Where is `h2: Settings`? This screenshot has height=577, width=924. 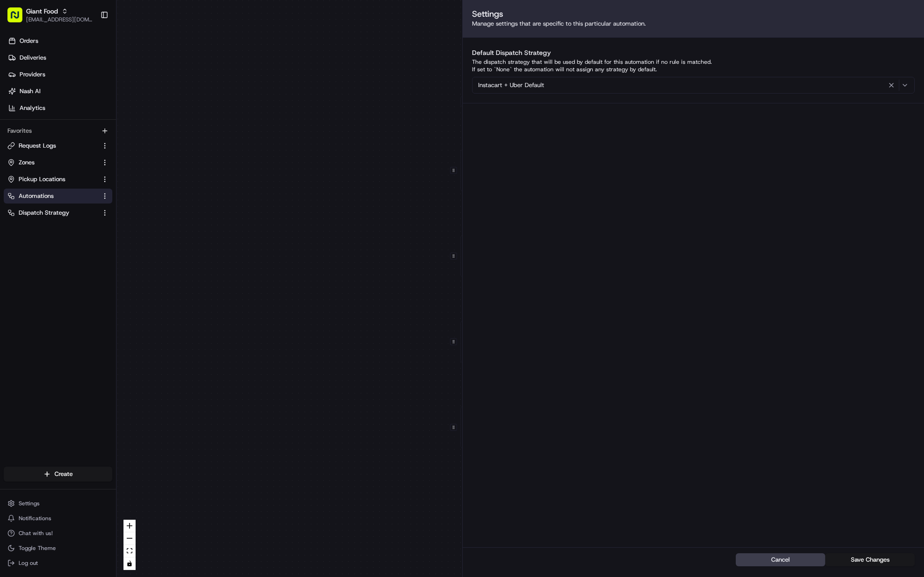
h2: Settings is located at coordinates (693, 14).